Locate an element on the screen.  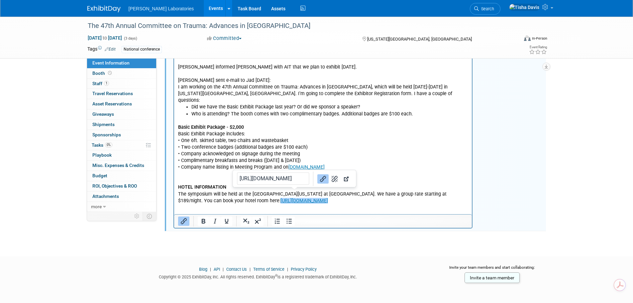
a: Giveaways is located at coordinates (122, 114).